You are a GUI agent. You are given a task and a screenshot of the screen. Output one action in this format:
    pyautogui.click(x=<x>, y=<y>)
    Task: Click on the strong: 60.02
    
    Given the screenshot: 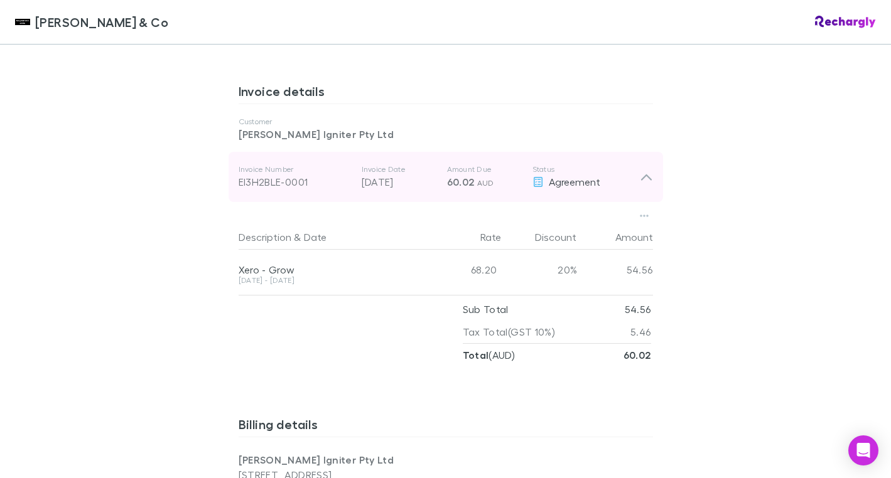 What is the action you would take?
    pyautogui.click(x=637, y=355)
    